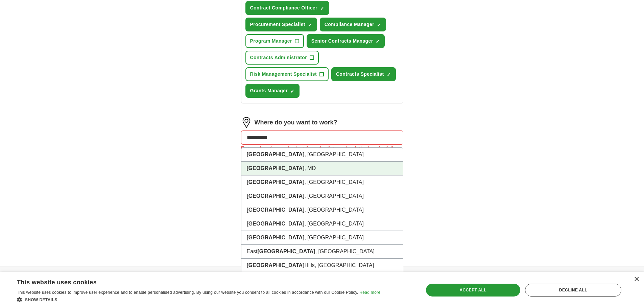 The image size is (644, 308). Describe the element at coordinates (322, 153) in the screenshot. I see `div: Enter a location and select from the list, or check the box for fully remote roles` at that location.